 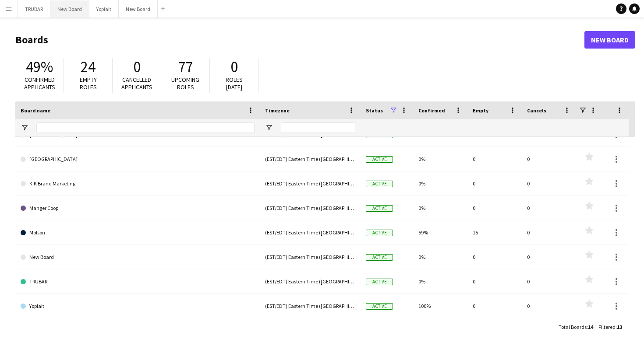 What do you see at coordinates (572, 327) in the screenshot?
I see `span: Total Boards` at bounding box center [572, 327].